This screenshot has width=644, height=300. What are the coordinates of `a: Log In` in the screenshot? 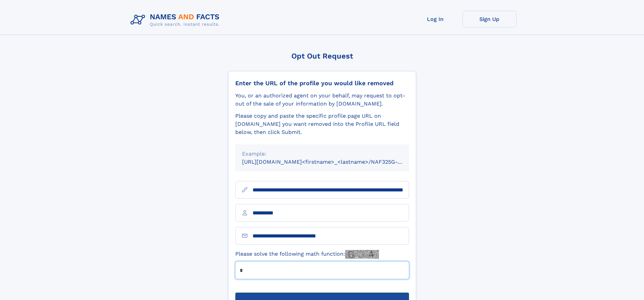 It's located at (436, 19).